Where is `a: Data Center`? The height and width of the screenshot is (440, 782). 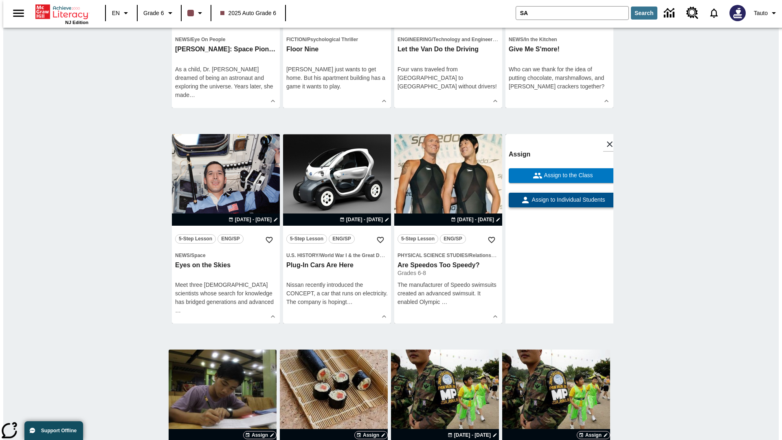 a: Data Center is located at coordinates (670, 13).